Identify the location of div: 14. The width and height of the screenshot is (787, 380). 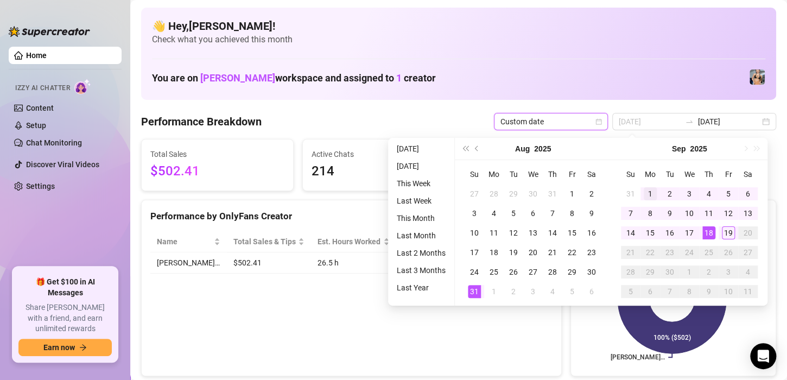
(552, 233).